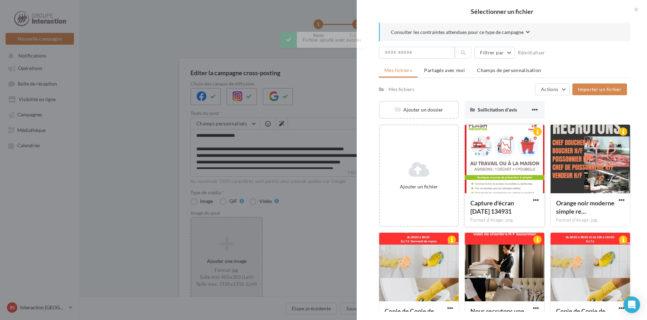 This screenshot has height=320, width=647. What do you see at coordinates (419, 186) in the screenshot?
I see `div: Ajouter un fichier` at bounding box center [419, 186].